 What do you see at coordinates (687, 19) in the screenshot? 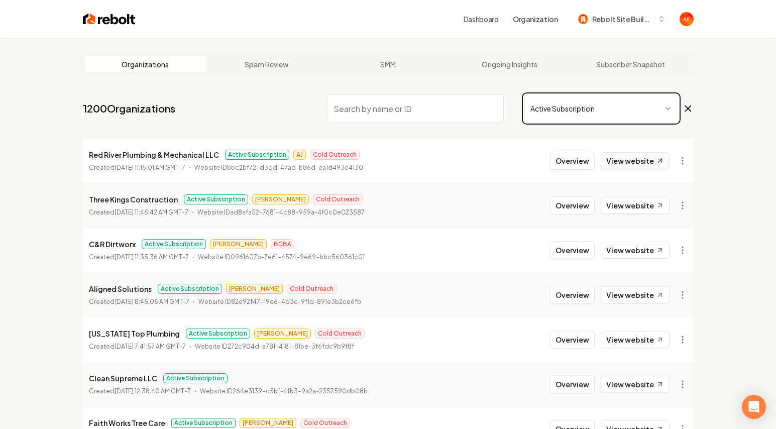
I see `img: Avan Fahimi` at bounding box center [687, 19].